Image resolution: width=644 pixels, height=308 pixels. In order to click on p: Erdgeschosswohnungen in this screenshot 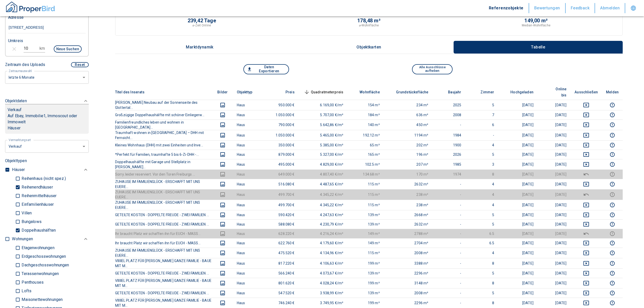, I will do `click(43, 257)`.